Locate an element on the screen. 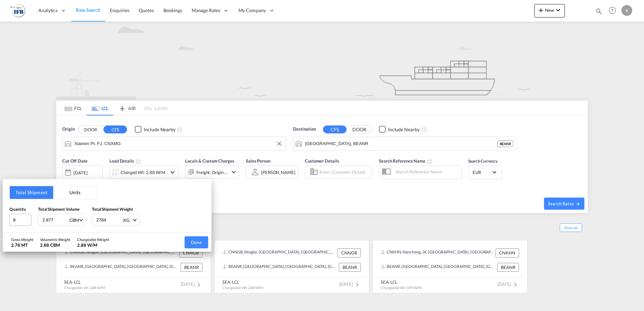 The image size is (644, 311). button: Units is located at coordinates (75, 193).